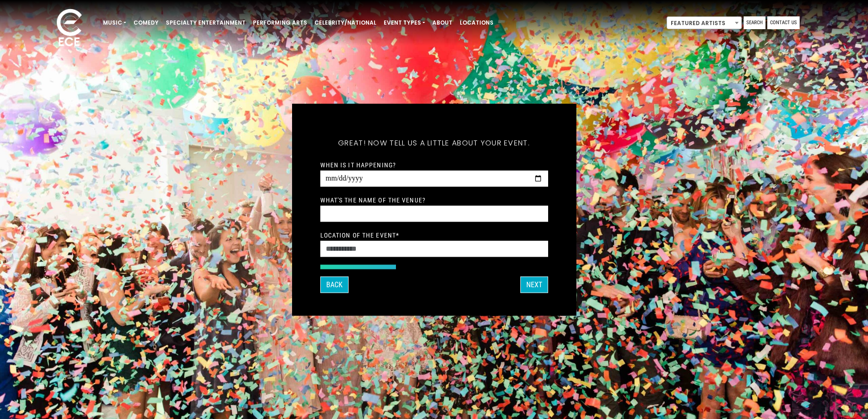 This screenshot has width=868, height=419. What do you see at coordinates (146, 23) in the screenshot?
I see `a: Comedy` at bounding box center [146, 23].